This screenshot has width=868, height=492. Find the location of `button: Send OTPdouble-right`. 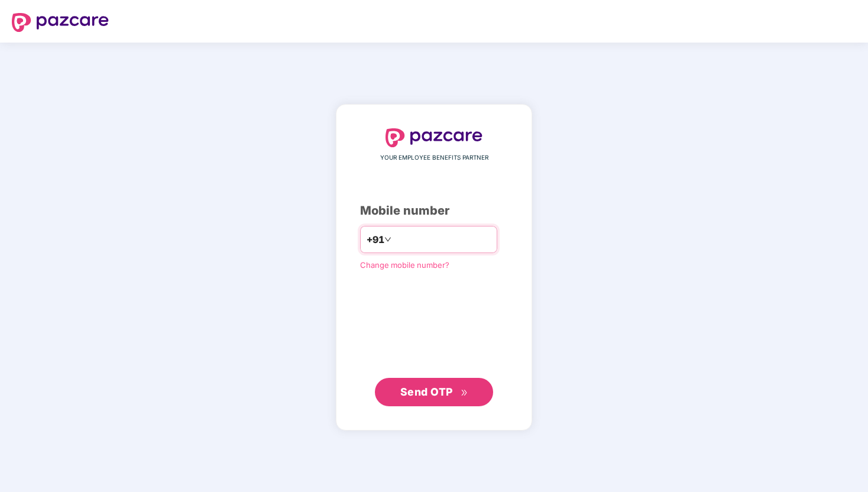

button: Send OTPdouble-right is located at coordinates (434, 392).